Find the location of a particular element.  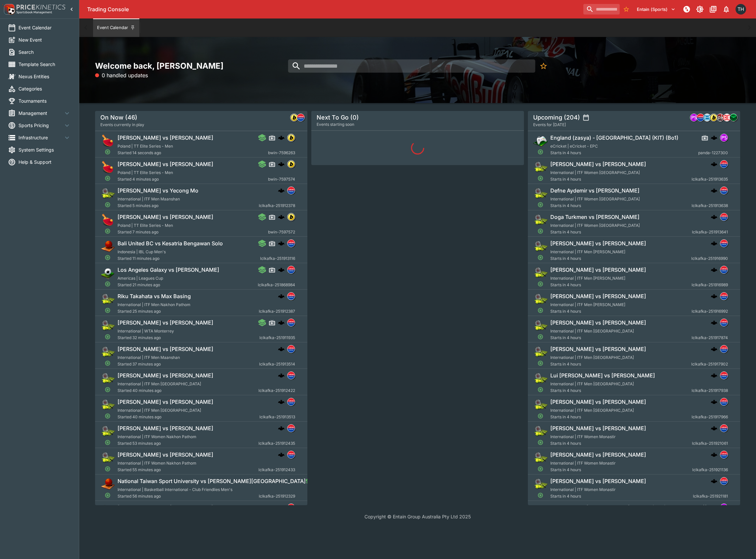

span: lclkafka-251912433 is located at coordinates (276, 470).